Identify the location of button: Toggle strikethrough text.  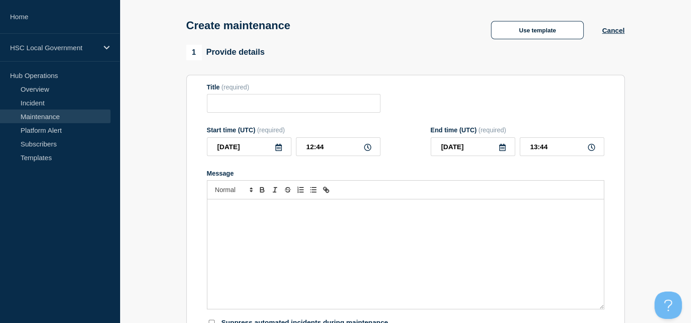
(288, 190).